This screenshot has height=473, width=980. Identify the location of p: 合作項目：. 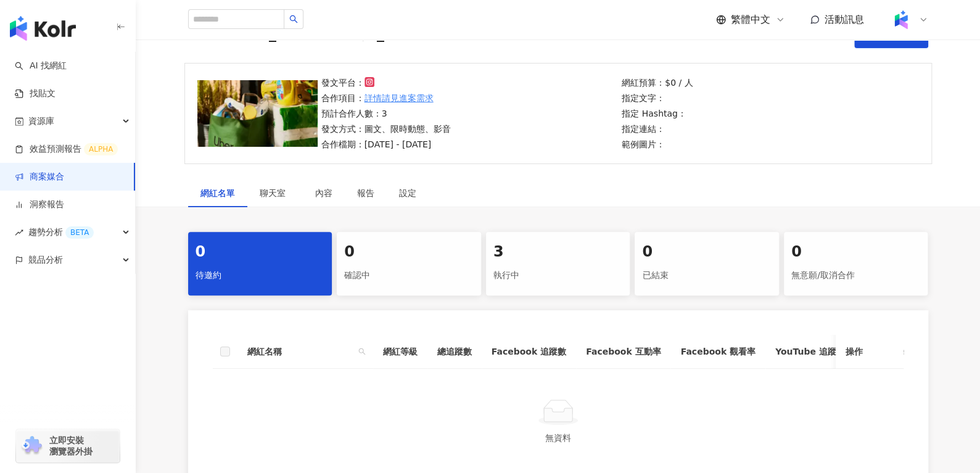
(386, 98).